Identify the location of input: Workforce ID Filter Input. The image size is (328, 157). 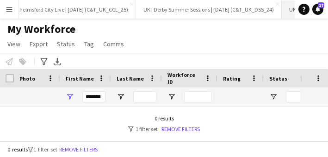
(198, 97).